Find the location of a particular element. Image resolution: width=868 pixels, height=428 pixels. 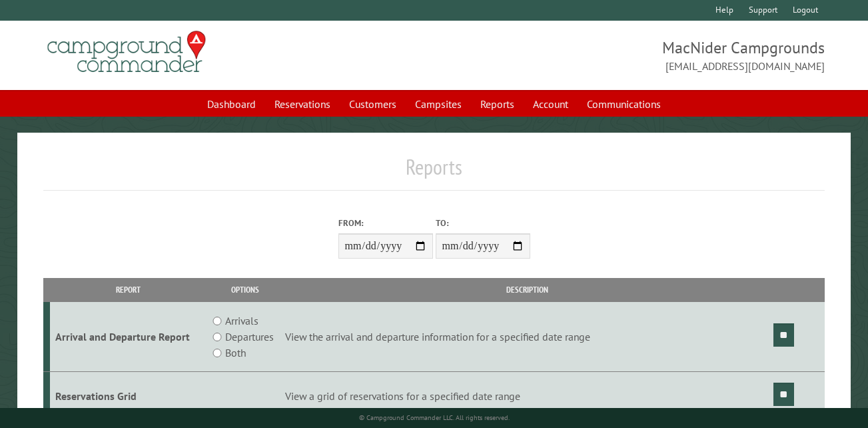

td: Arrival and Departure Report is located at coordinates (129, 336).